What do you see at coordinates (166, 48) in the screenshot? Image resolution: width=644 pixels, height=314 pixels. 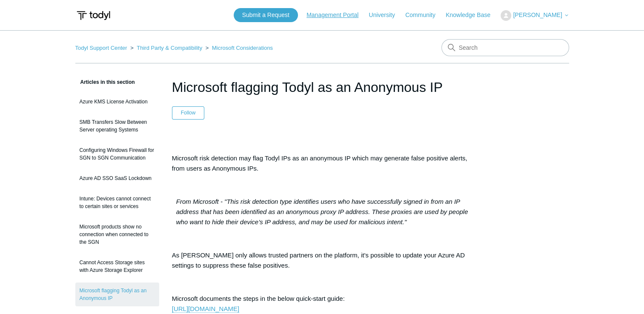 I see `li: Third Party & Compatibility` at bounding box center [166, 48].